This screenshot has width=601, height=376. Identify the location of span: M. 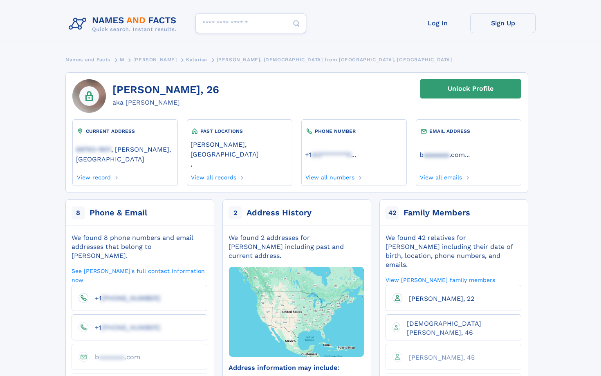
(122, 60).